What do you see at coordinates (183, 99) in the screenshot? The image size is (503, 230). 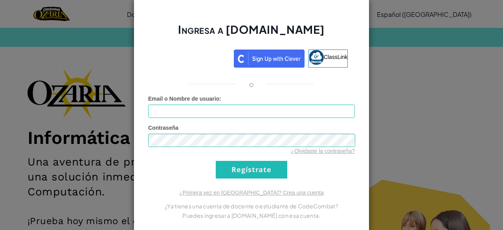 I see `span: Email o Nombre de usuario` at bounding box center [183, 99].